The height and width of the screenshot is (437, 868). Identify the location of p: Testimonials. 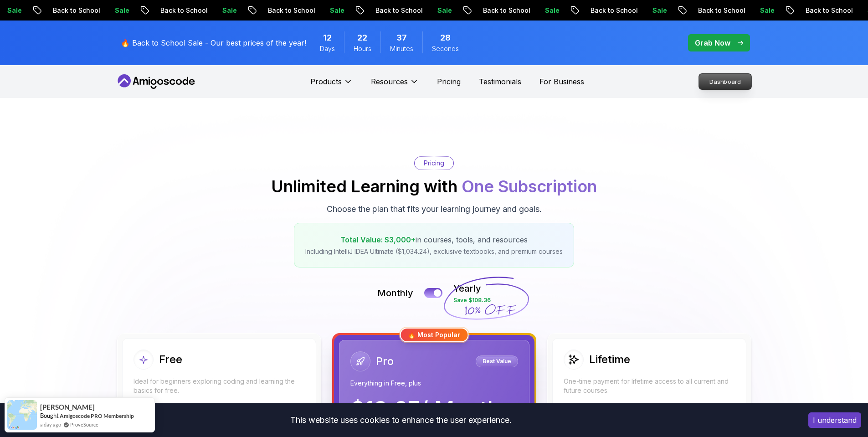
(500, 82).